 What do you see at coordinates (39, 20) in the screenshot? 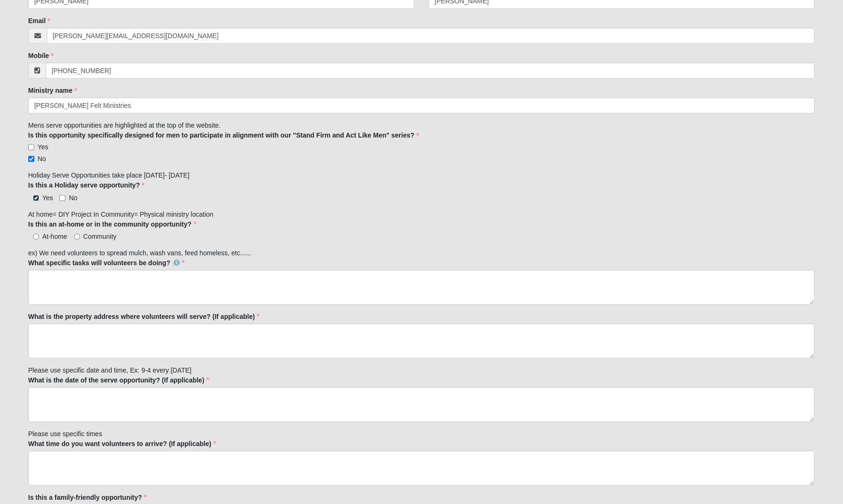
I see `label: Email` at bounding box center [39, 20].